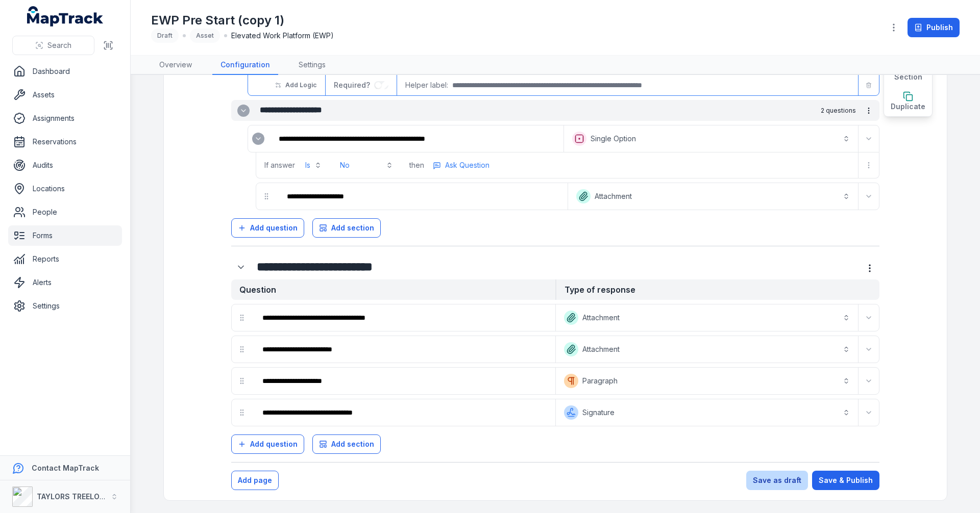 The width and height of the screenshot is (980, 513). What do you see at coordinates (846, 481) in the screenshot?
I see `button: Save & Publish` at bounding box center [846, 481].